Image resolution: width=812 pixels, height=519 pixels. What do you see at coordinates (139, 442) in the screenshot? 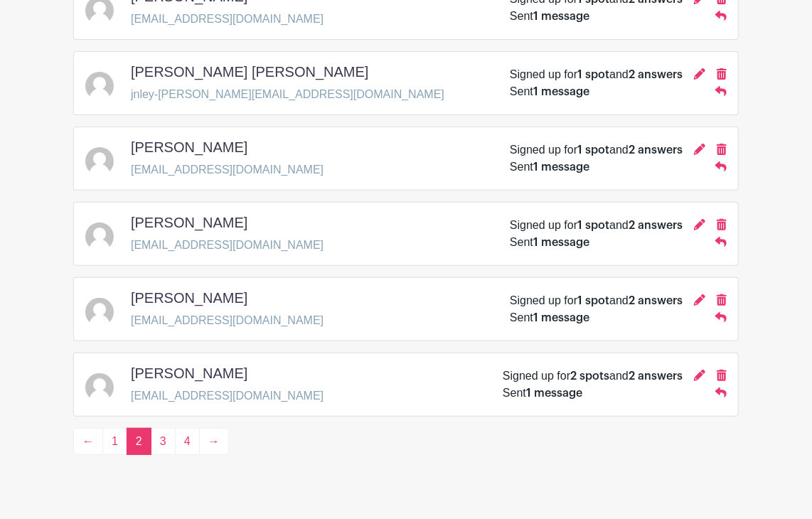
I see `span: 2` at bounding box center [139, 442].